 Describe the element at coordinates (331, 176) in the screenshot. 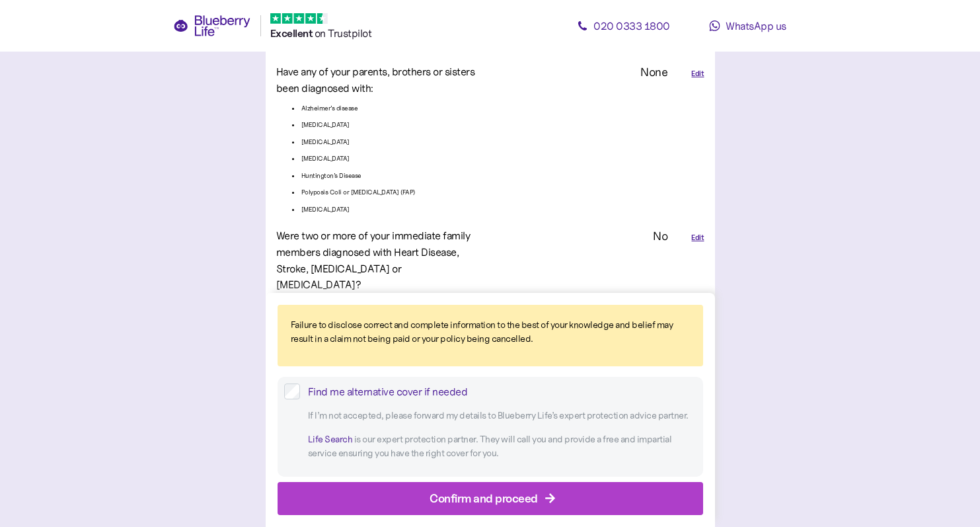

I see `span: Huntington’s Disease` at that location.